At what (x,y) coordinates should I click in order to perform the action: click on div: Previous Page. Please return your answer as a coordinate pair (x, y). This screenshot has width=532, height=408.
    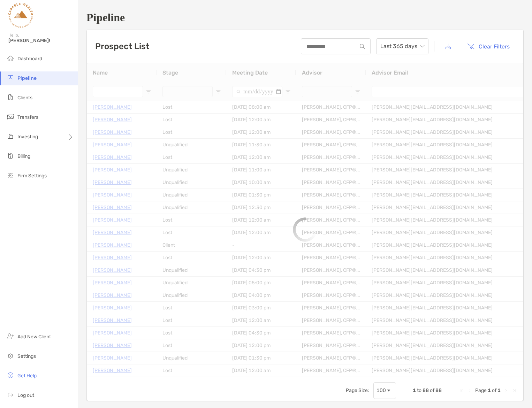
    Looking at the image, I should click on (469, 391).